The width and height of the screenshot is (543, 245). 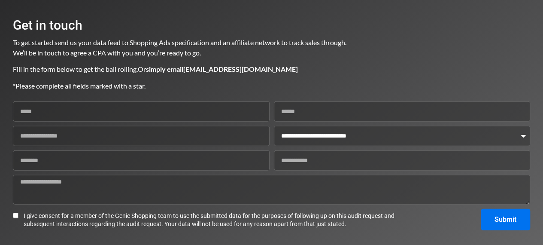 I want to click on span: Submit, so click(x=506, y=220).